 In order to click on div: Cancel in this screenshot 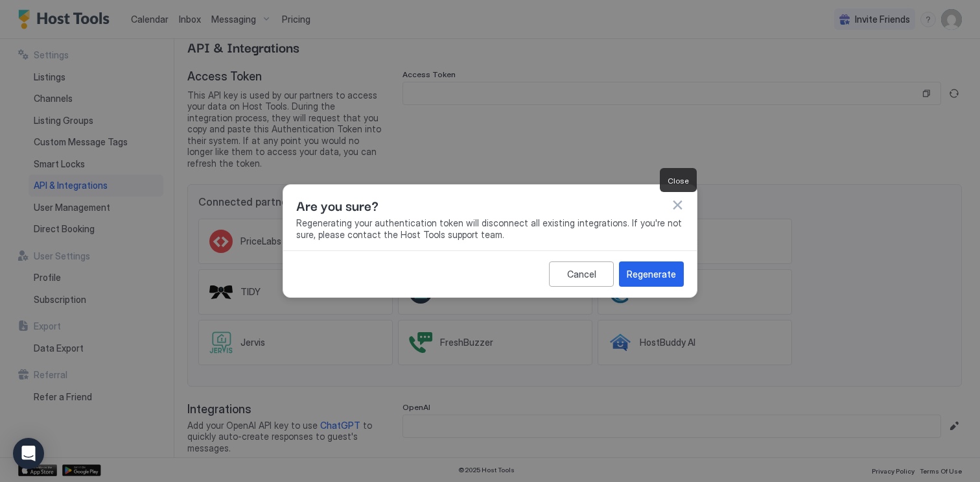, I will do `click(581, 273)`.